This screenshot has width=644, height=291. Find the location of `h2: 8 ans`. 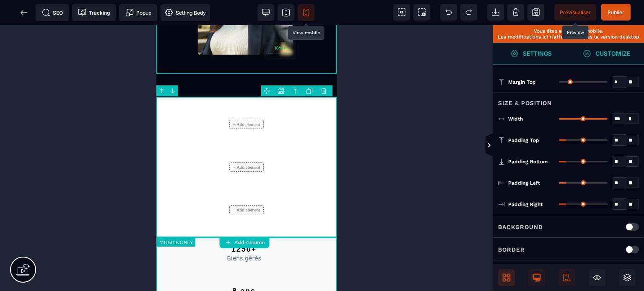

h2: 8 ans is located at coordinates (87, 266).